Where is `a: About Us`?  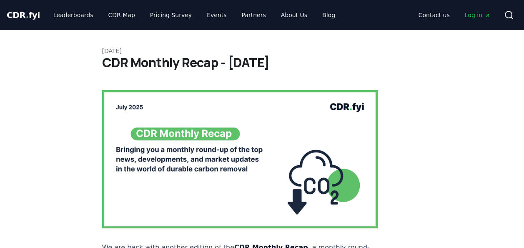
a: About Us is located at coordinates (294, 15).